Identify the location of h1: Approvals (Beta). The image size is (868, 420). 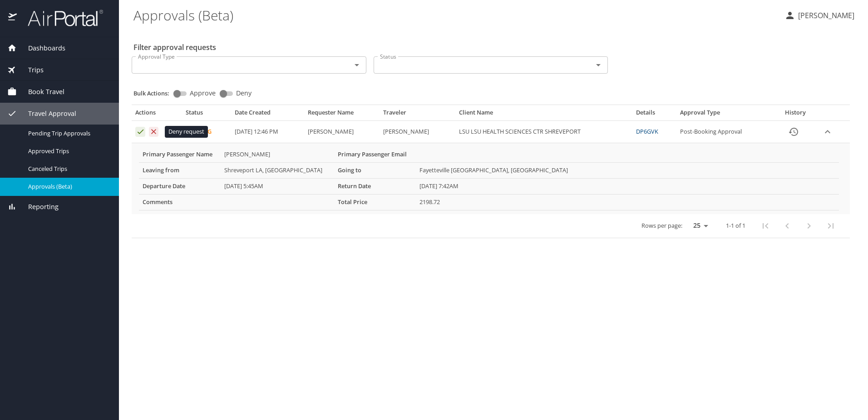
(455, 15).